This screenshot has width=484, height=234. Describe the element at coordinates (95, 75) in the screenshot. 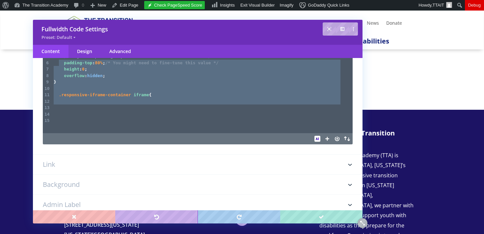

I see `span: hidden` at that location.